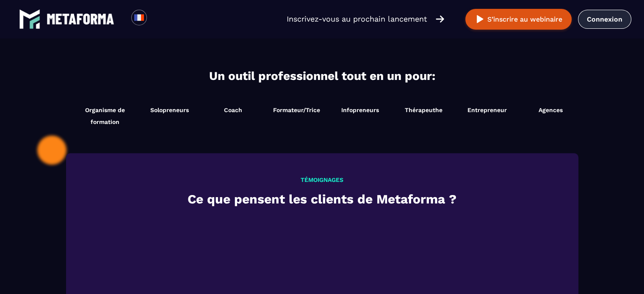  What do you see at coordinates (604, 19) in the screenshot?
I see `a: Connexion` at bounding box center [604, 19].